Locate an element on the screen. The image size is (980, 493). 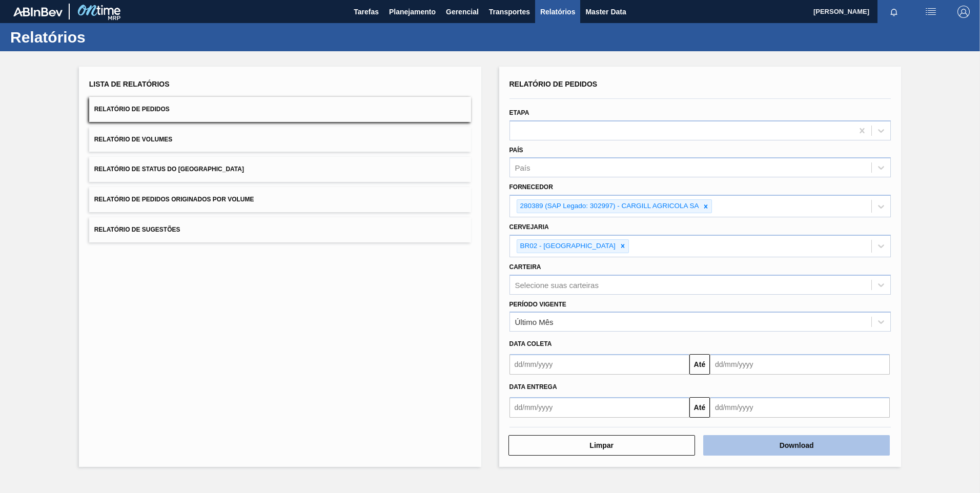
div: Selecione suas carteiras is located at coordinates (556, 284).